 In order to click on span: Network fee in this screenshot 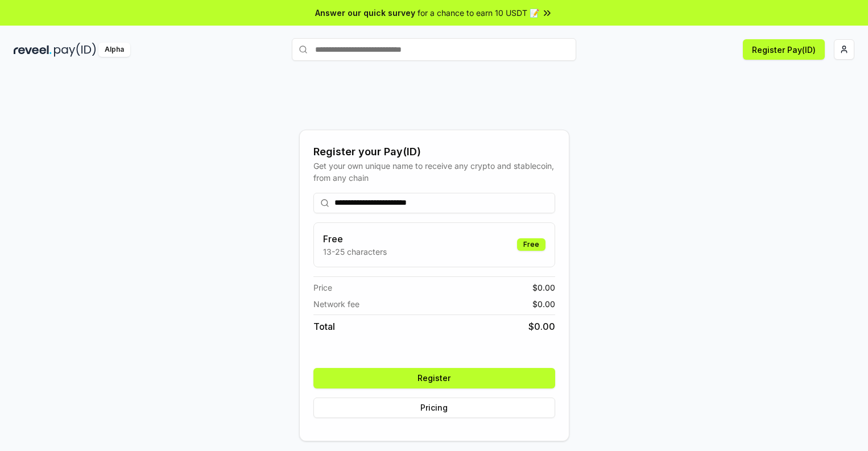, I will do `click(336, 303)`.